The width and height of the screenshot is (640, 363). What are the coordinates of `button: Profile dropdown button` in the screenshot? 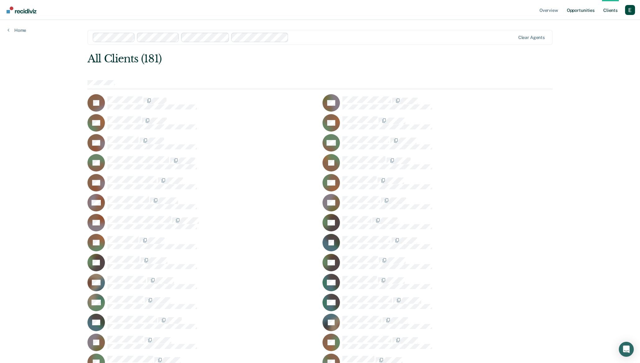 It's located at (630, 10).